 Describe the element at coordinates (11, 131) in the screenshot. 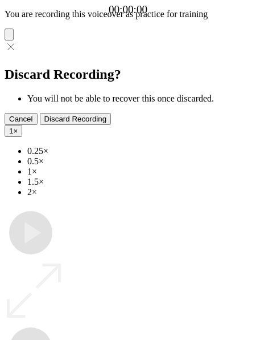

I see `span: 1` at that location.